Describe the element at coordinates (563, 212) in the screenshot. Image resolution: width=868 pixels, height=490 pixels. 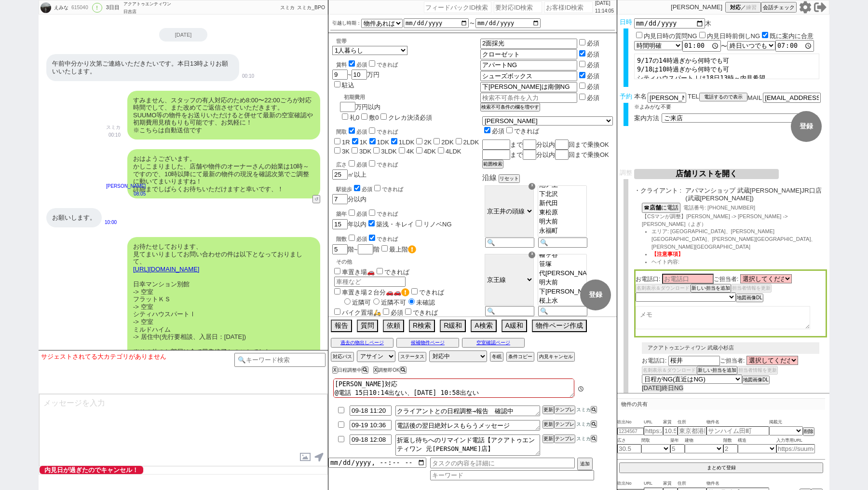
I see `option: 東松原` at that location.